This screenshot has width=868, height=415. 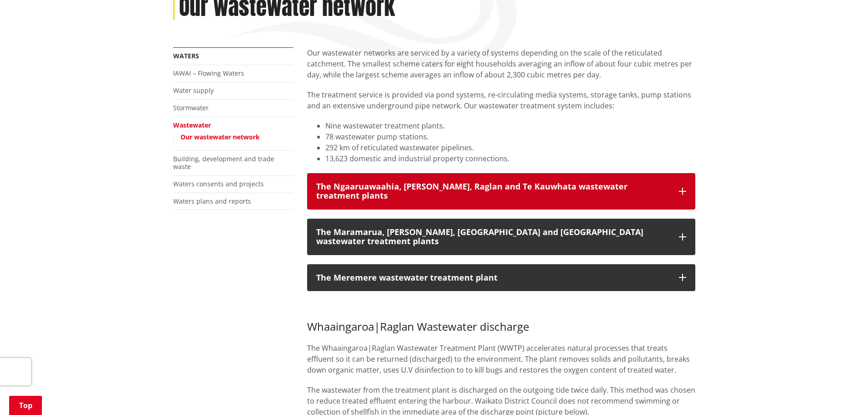 What do you see at coordinates (186, 56) in the screenshot?
I see `a: Waters` at bounding box center [186, 56].